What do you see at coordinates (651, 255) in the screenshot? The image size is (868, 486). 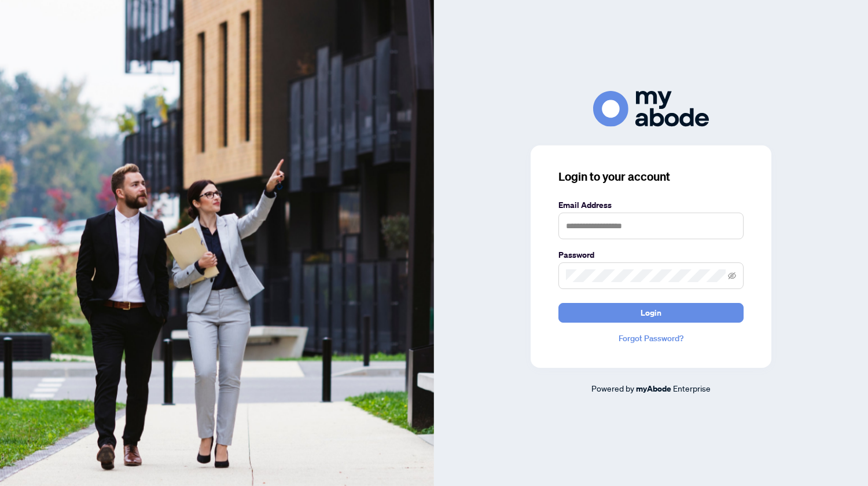 I see `label: Password` at bounding box center [651, 255].